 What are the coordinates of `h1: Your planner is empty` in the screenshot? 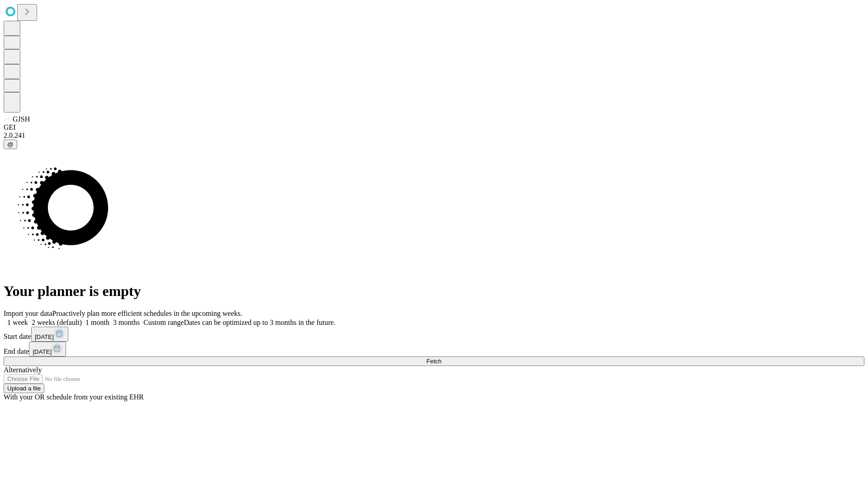 It's located at (434, 291).